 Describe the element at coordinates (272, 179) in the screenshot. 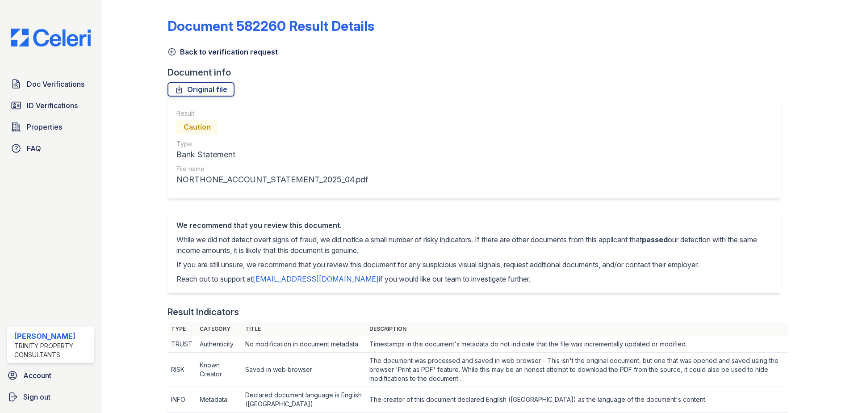

I see `div: NORTHONE_ACCOUNT_STATEMENT_2025_04.pdf` at that location.